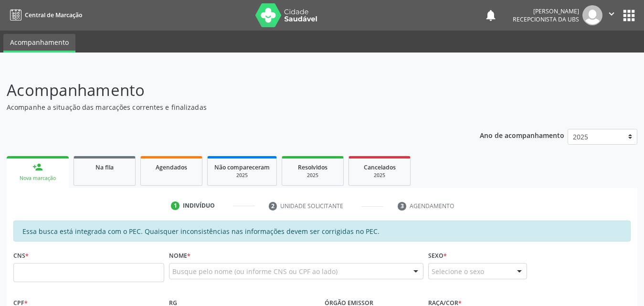 The width and height of the screenshot is (644, 306). I want to click on a: Central de Marcação, so click(44, 15).